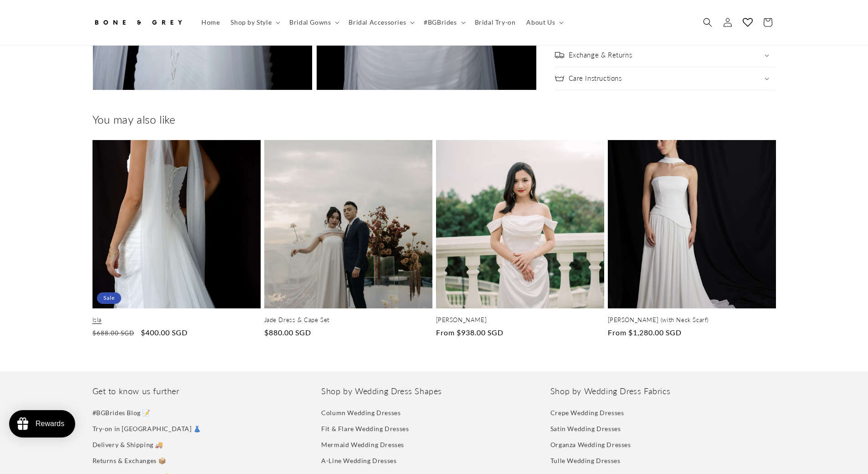  I want to click on a: Satin Wedding Dresses, so click(586, 428).